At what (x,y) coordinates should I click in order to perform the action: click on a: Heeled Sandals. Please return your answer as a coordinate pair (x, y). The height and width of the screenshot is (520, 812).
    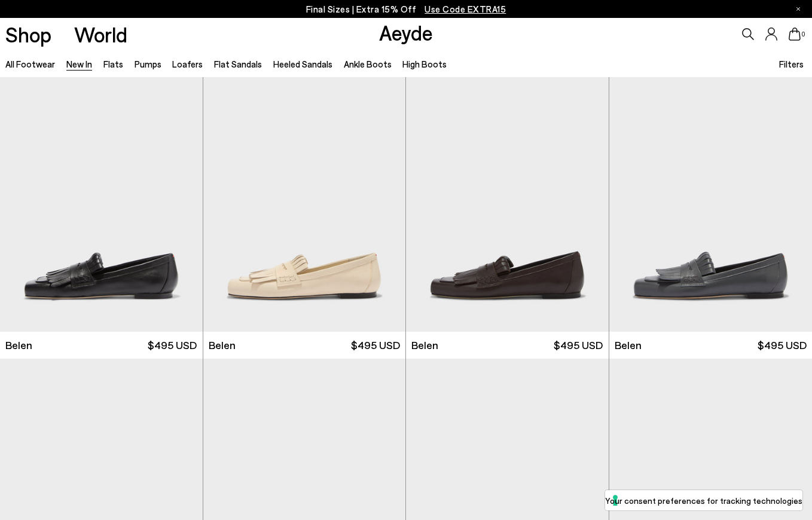
    Looking at the image, I should click on (303, 64).